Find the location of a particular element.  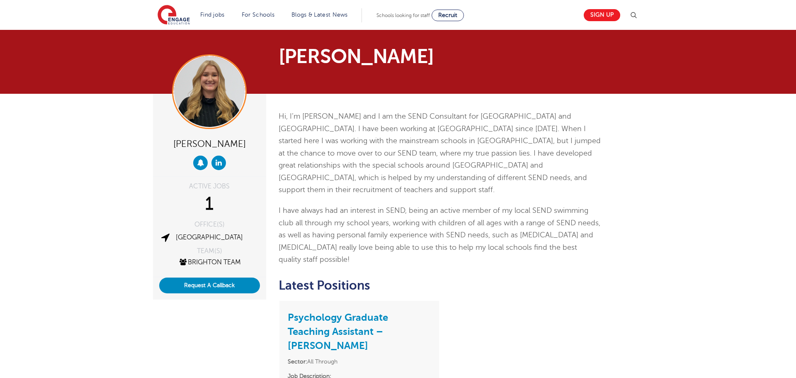

p: I have always had an interest in SEND, being an active member of my local SEND swimming club all ... is located at coordinates (440, 235).